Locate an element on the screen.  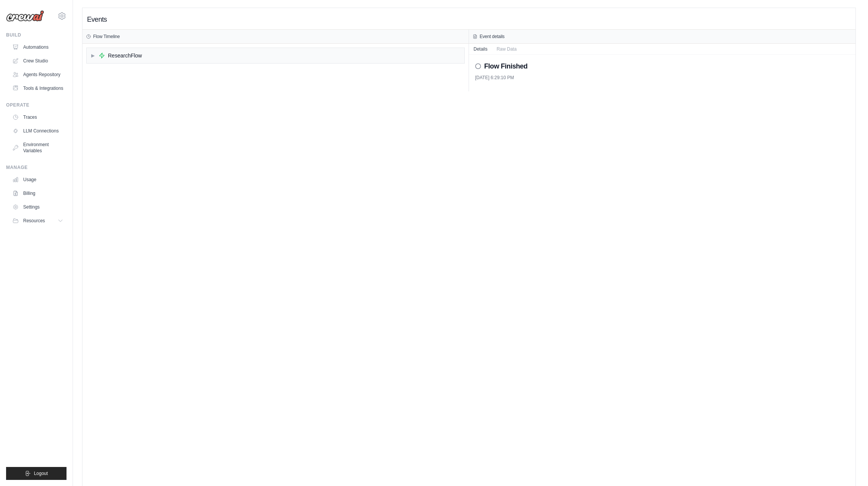
div: Operate is located at coordinates (36, 105).